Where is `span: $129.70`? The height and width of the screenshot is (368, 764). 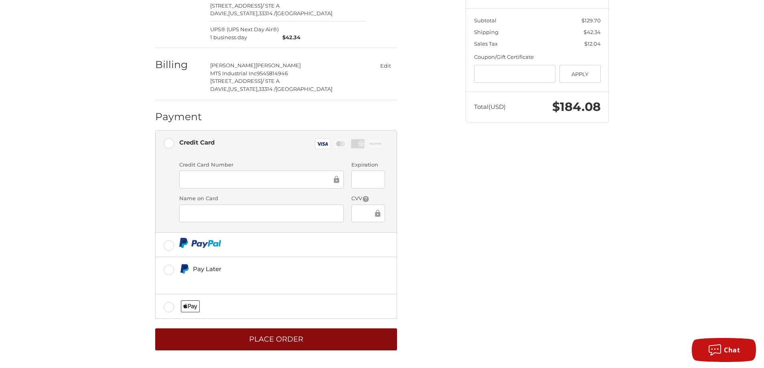 span: $129.70 is located at coordinates (591, 20).